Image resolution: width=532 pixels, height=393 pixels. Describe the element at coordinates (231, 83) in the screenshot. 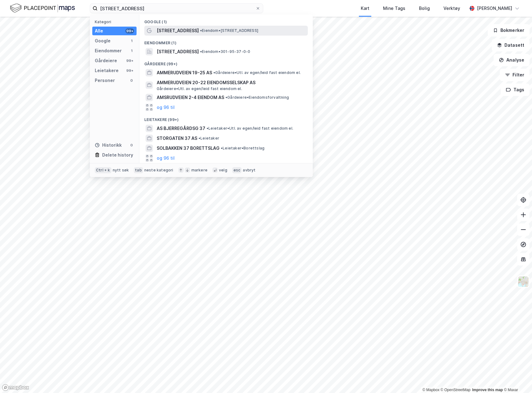

I see `span: AMMERUDVEIEN 20-22 EIENDOMSSELSKAP AS` at that location.